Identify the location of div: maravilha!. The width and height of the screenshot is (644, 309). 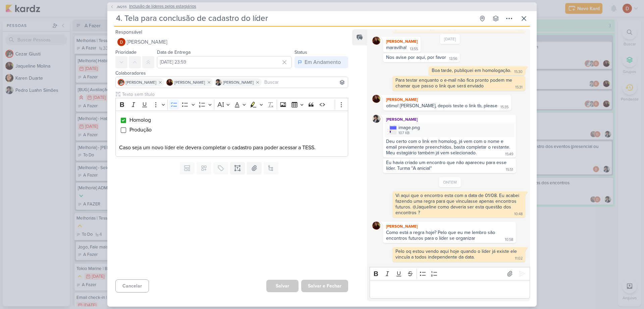
(396, 48).